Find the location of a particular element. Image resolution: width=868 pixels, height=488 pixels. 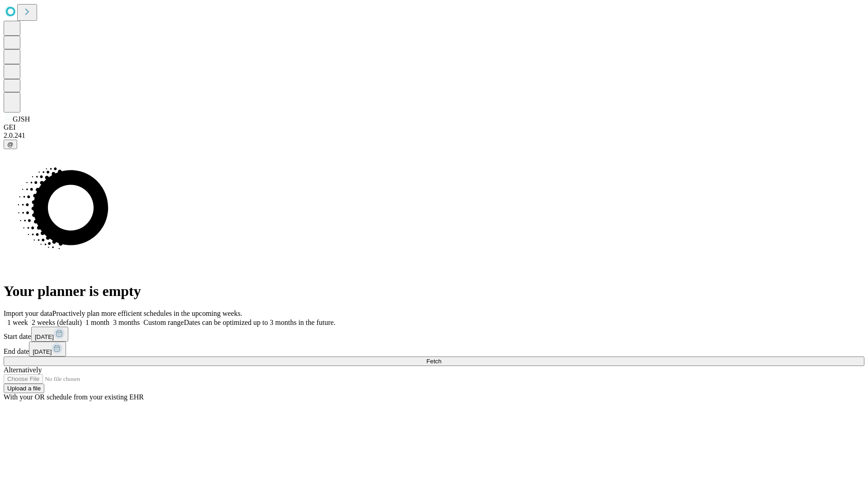

span: 3 months is located at coordinates (126, 322).